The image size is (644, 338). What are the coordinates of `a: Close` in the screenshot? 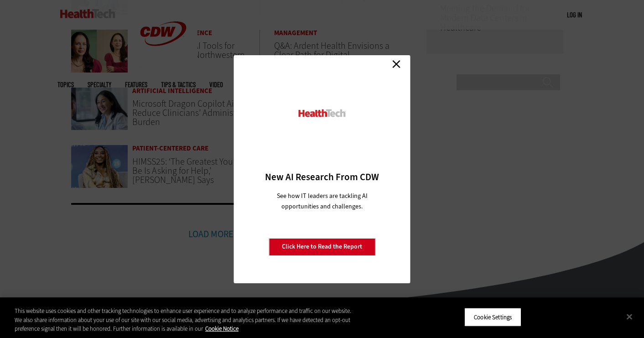 It's located at (397, 64).